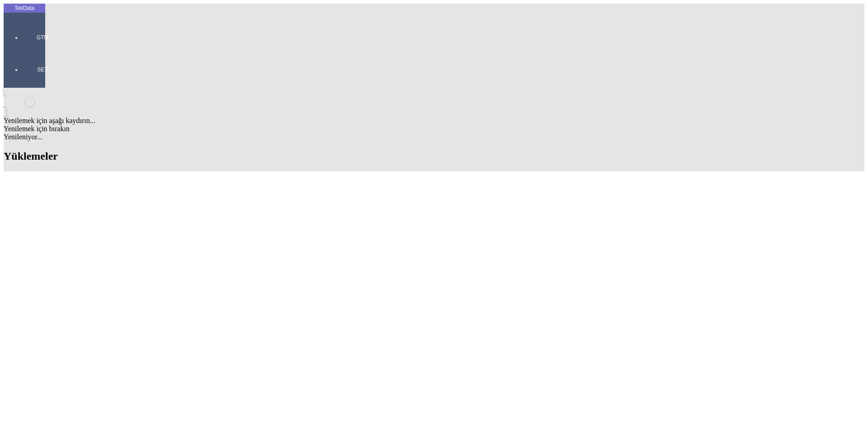  Describe the element at coordinates (434, 156) in the screenshot. I see `h2: Yüklemeler` at that location.